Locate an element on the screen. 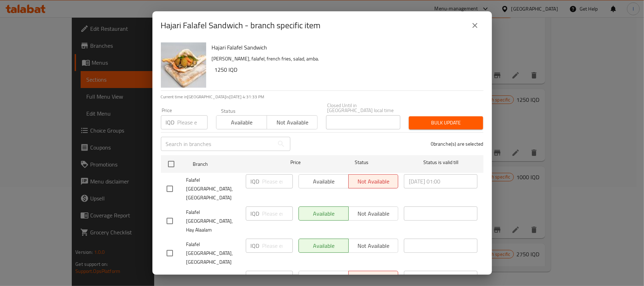  span: Status is valid till is located at coordinates (440, 162).